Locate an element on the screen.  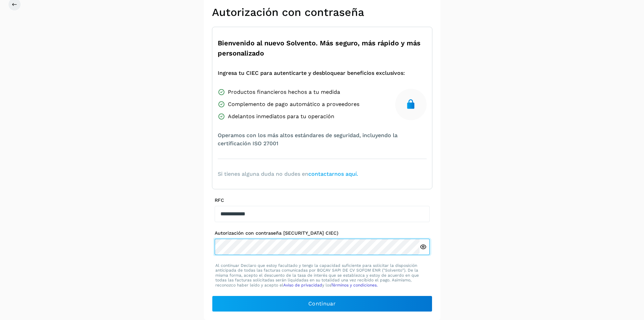
img: secure is located at coordinates (411, 104).